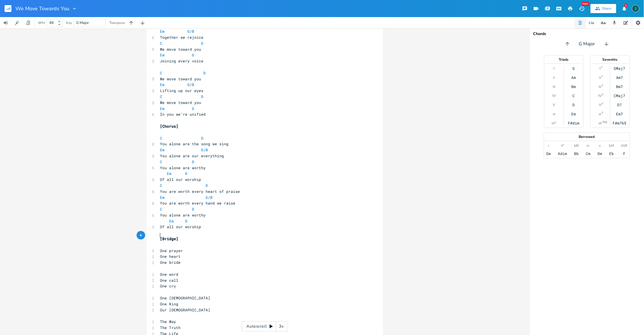 This screenshot has width=644, height=335. What do you see at coordinates (172, 251) in the screenshot?
I see `span: One prayer` at bounding box center [172, 251].